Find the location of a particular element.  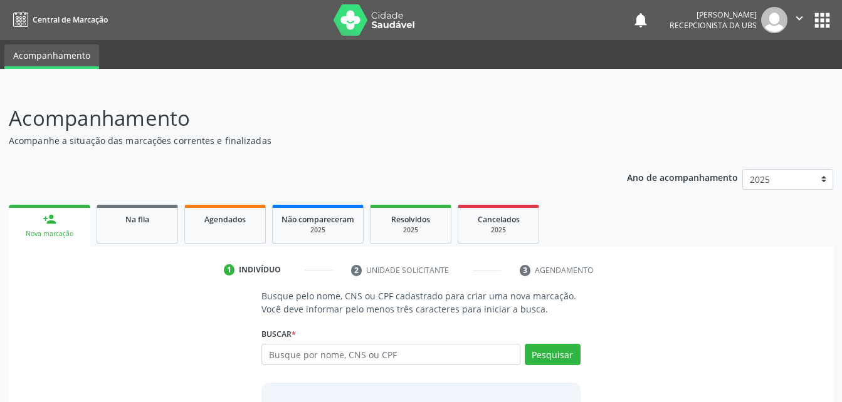

span: Não compareceram is located at coordinates (318, 219).